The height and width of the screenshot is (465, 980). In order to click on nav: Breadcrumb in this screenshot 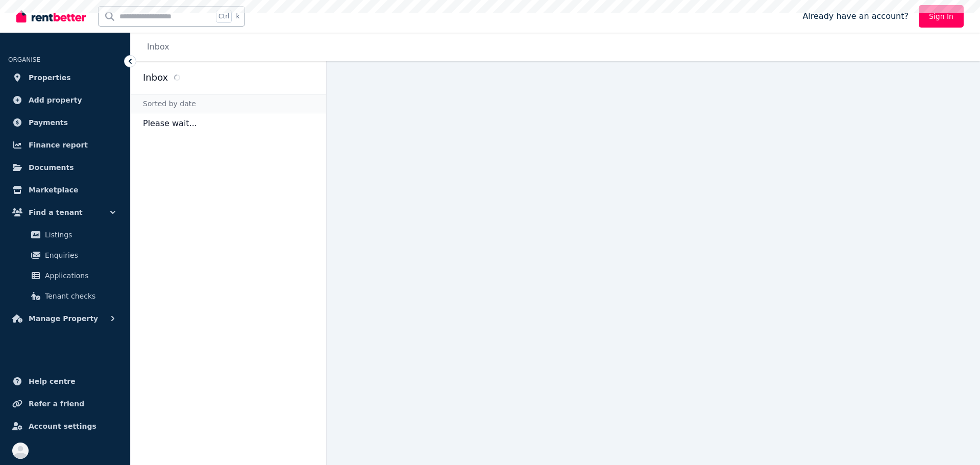, I will do `click(156, 47)`.